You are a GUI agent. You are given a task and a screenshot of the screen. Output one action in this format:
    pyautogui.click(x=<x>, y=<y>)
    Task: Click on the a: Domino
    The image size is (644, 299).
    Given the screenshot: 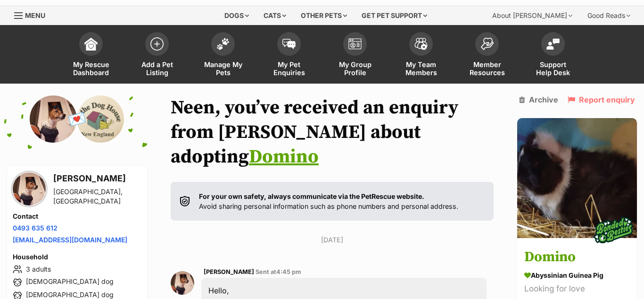 What is the action you would take?
    pyautogui.click(x=284, y=157)
    